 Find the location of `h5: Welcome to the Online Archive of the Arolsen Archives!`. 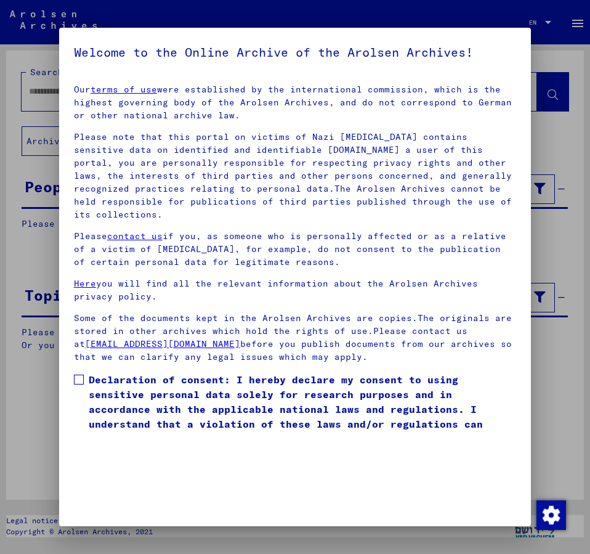

h5: Welcome to the Online Archive of the Arolsen Archives! is located at coordinates (295, 52).